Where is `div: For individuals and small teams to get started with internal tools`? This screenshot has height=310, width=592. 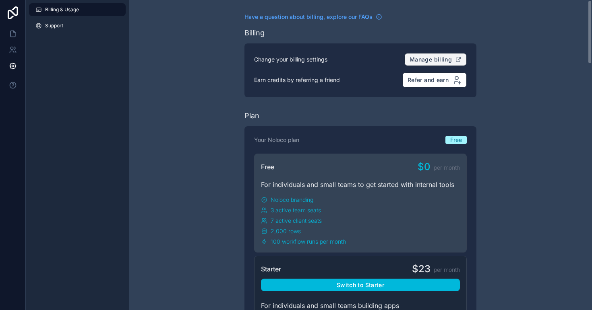 div: For individuals and small teams to get started with internal tools is located at coordinates (360, 185).